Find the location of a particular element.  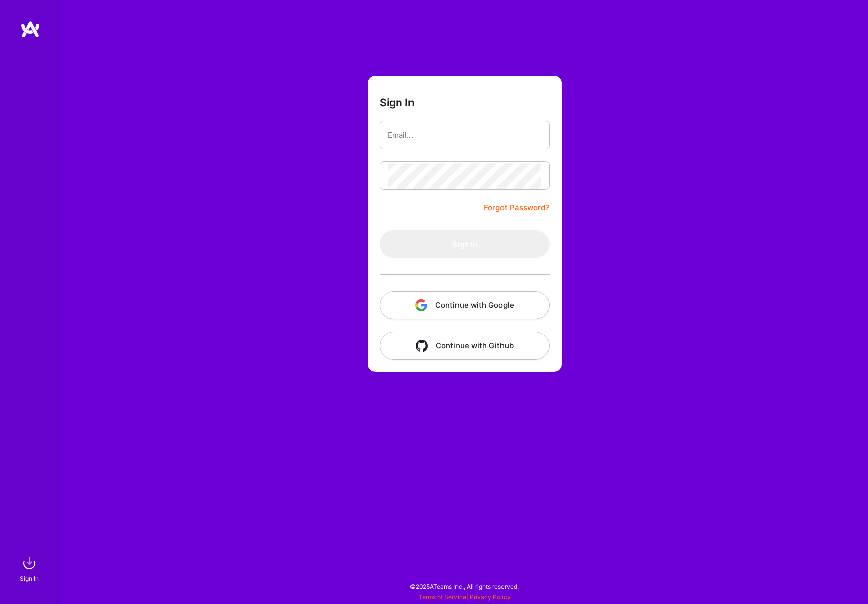

a: Terms of Service is located at coordinates (442, 596).